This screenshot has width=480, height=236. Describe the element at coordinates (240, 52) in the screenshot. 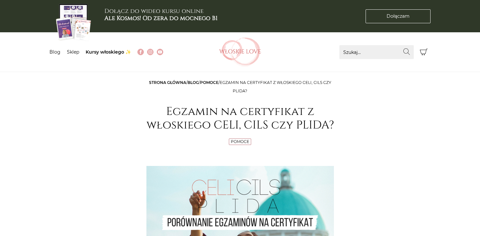

I see `img: Włoskielove` at that location.